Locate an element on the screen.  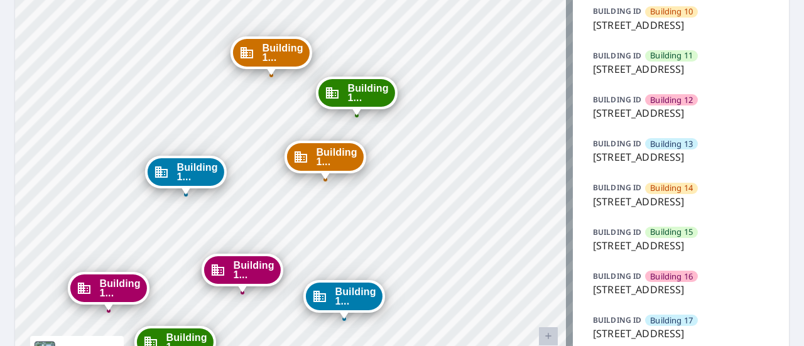
div: Dropped pin, building Building 15, Commercial property, 3925 Southwest Twilight Drive Topeka, KS ... is located at coordinates (356, 96).